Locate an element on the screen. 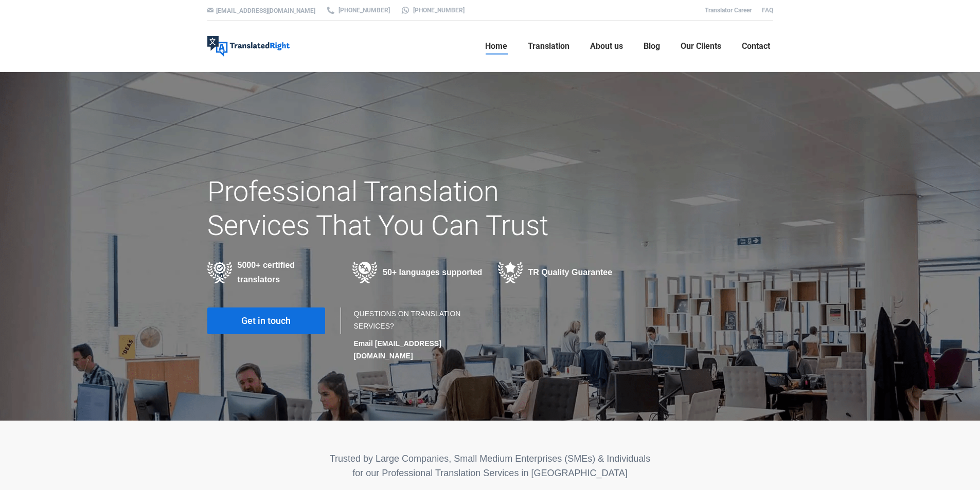  div: TR Quality Guarantee is located at coordinates (563, 272).